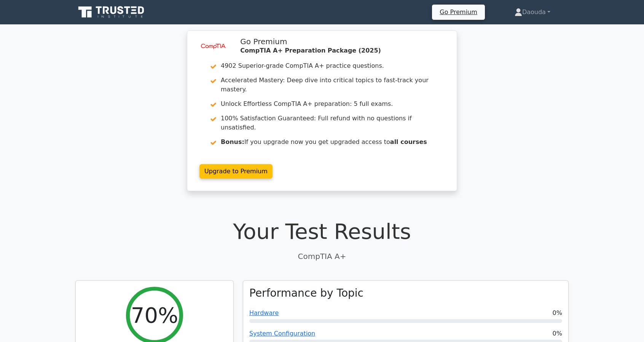 This screenshot has height=342, width=644. I want to click on h2: 70%, so click(155, 315).